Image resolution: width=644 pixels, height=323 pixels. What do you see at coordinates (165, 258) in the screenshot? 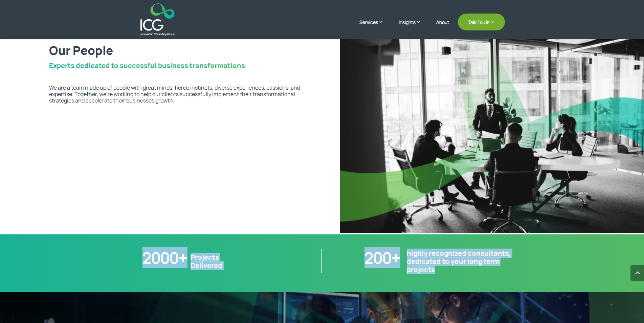
I see `span: 2000+` at bounding box center [165, 258].